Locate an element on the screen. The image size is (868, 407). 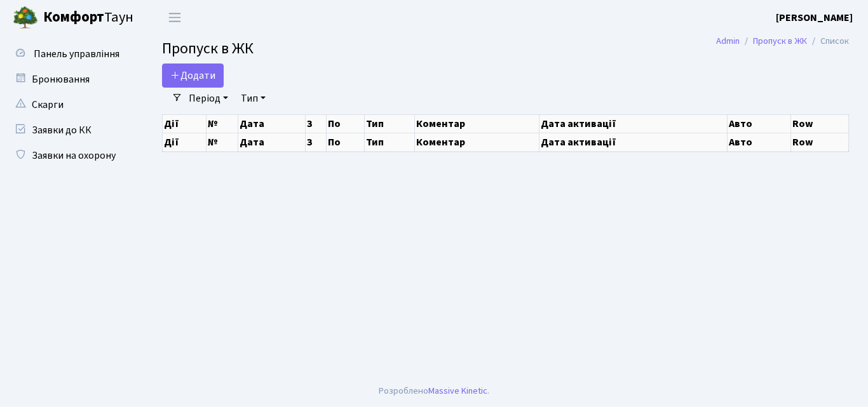
div: Розроблено . is located at coordinates (434, 392).